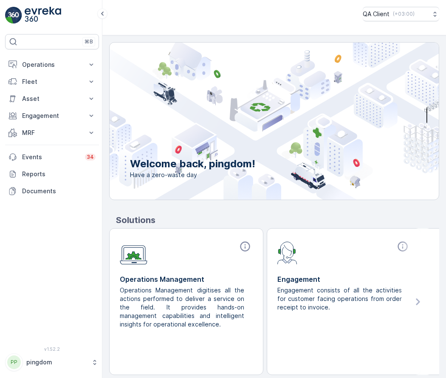 Image resolution: width=446 pixels, height=378 pixels. What do you see at coordinates (14, 15) in the screenshot?
I see `img: logo` at bounding box center [14, 15].